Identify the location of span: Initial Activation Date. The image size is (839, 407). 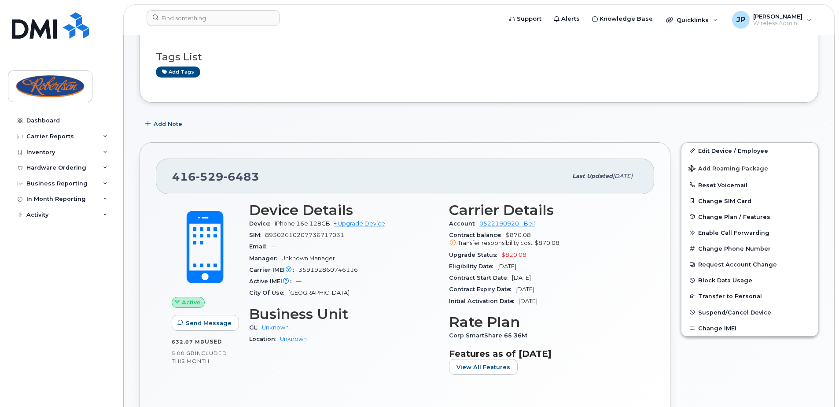
(484, 301).